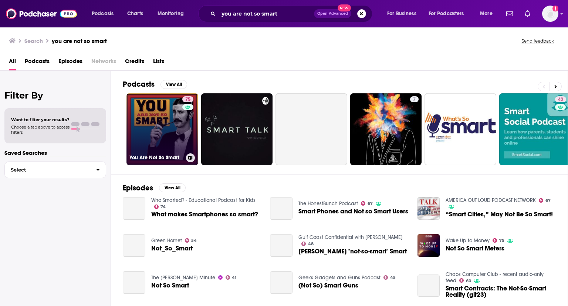  What do you see at coordinates (333, 14) in the screenshot?
I see `button: Open AdvancedNew` at bounding box center [333, 14].